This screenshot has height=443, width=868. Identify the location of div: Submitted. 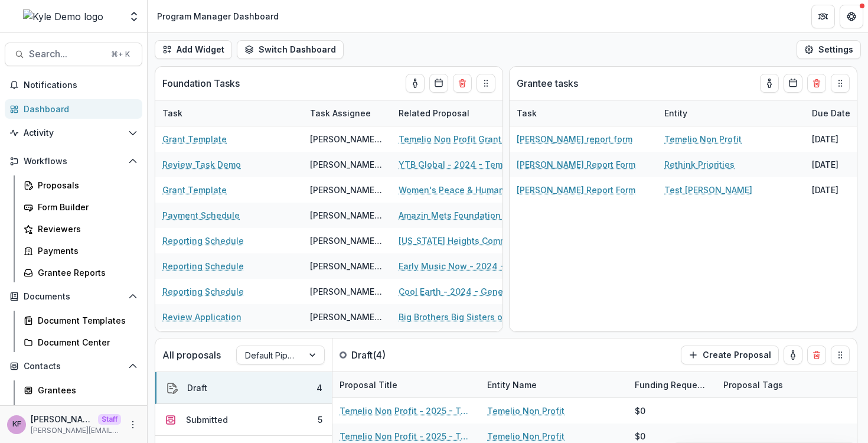
(207, 420).